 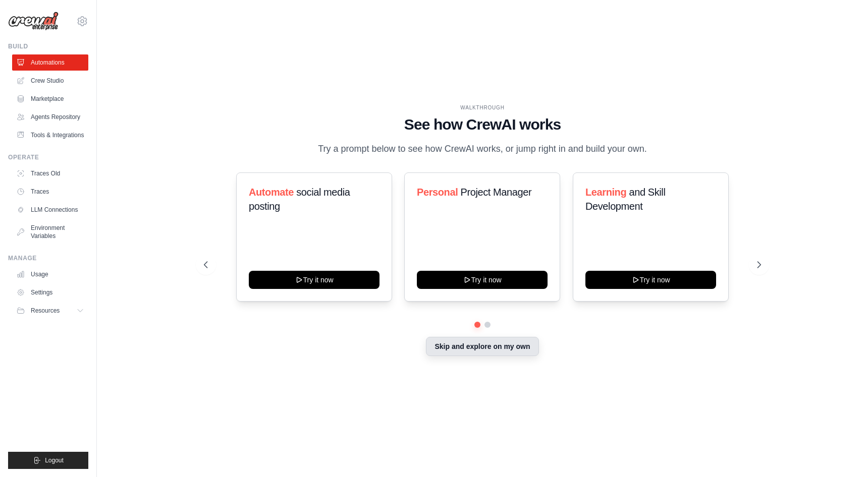 What do you see at coordinates (50, 63) in the screenshot?
I see `a: Automations` at bounding box center [50, 63].